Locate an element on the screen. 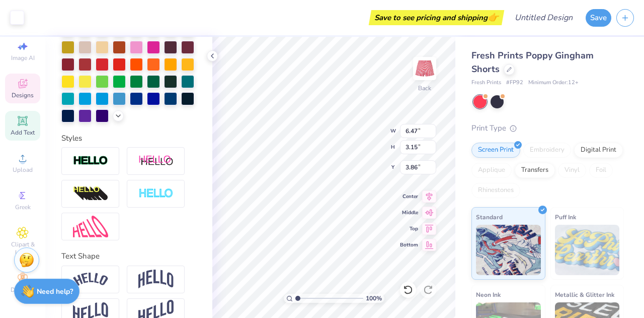  input: Untitled Design is located at coordinates (543, 18).